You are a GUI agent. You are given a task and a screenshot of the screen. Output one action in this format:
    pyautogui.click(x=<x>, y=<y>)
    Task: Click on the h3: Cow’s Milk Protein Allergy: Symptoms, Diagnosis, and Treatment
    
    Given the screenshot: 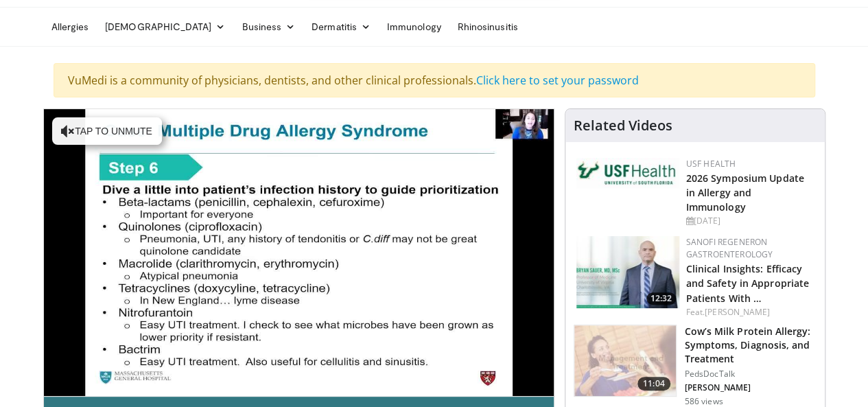 What is the action you would take?
    pyautogui.click(x=750, y=346)
    